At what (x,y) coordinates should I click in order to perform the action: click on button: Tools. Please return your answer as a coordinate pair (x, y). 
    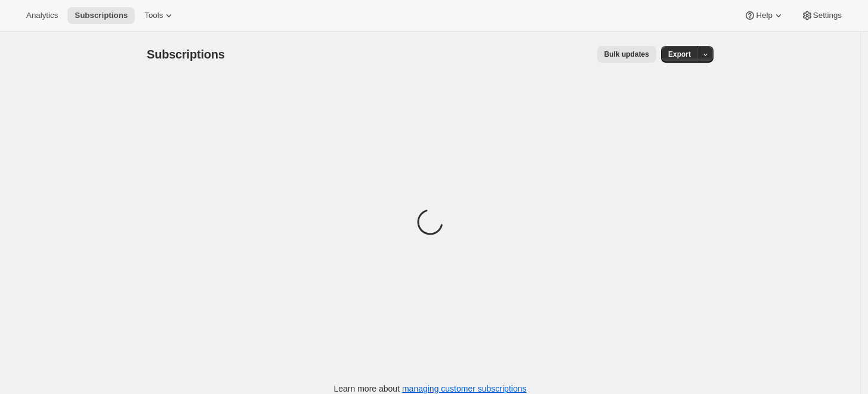
    Looking at the image, I should click on (159, 16).